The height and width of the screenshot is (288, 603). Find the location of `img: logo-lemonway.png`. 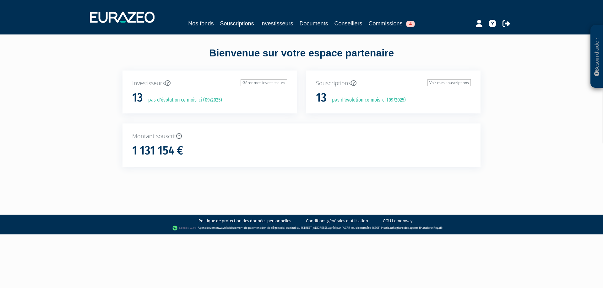

img: logo-lemonway.png is located at coordinates (184, 228).